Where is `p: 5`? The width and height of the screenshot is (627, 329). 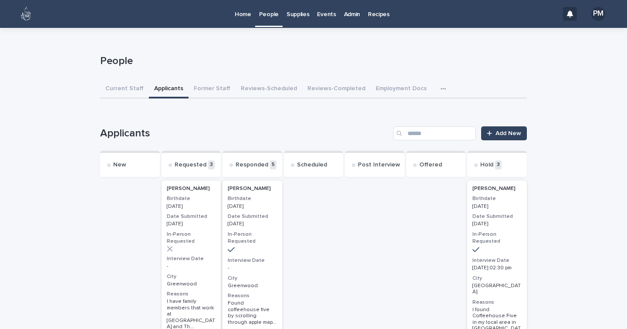 p: 5 is located at coordinates (273, 165).